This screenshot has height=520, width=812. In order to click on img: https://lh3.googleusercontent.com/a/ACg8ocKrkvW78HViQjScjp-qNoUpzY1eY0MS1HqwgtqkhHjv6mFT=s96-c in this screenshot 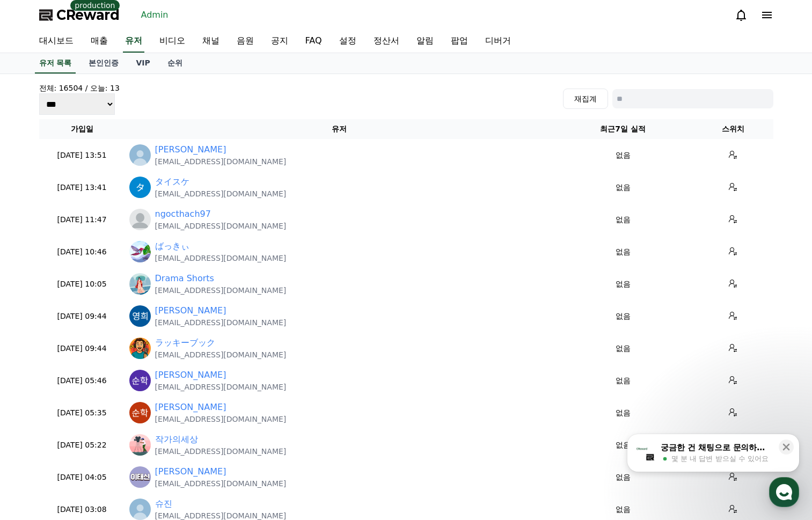, I will do `click(140, 413)`.